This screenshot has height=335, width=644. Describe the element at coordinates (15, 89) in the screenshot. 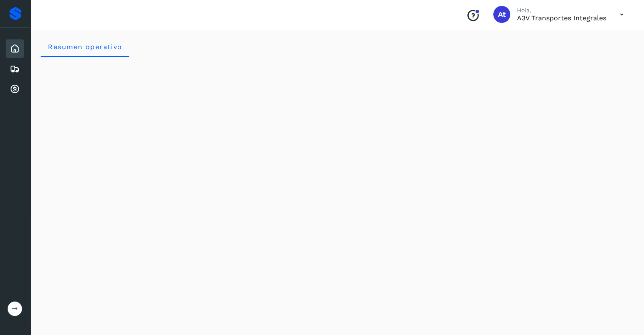

I see `div: Cuentas por cobrar` at that location.